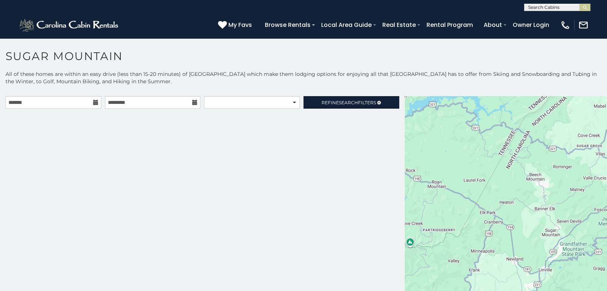 Image resolution: width=607 pixels, height=291 pixels. I want to click on a: RefineSearchFilters, so click(351, 102).